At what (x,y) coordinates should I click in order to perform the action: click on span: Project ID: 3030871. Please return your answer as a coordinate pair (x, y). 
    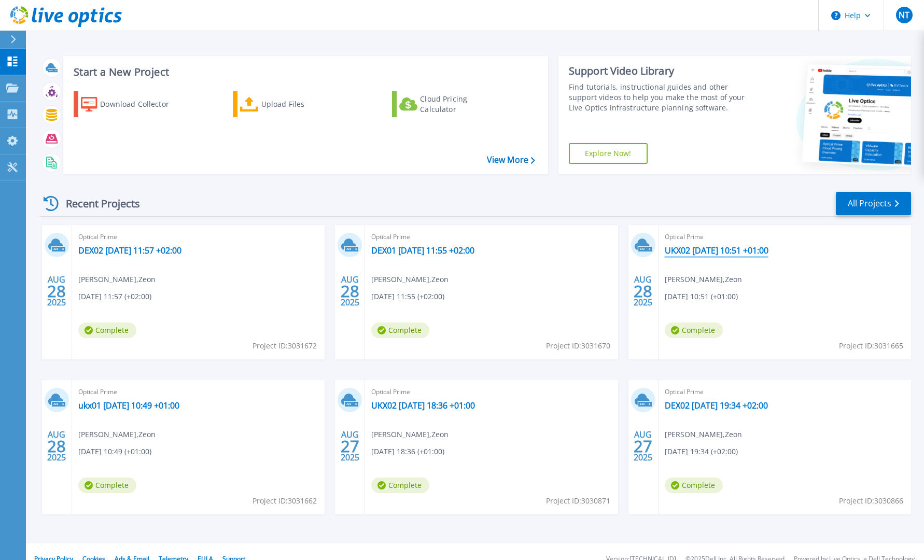
    Looking at the image, I should click on (578, 501).